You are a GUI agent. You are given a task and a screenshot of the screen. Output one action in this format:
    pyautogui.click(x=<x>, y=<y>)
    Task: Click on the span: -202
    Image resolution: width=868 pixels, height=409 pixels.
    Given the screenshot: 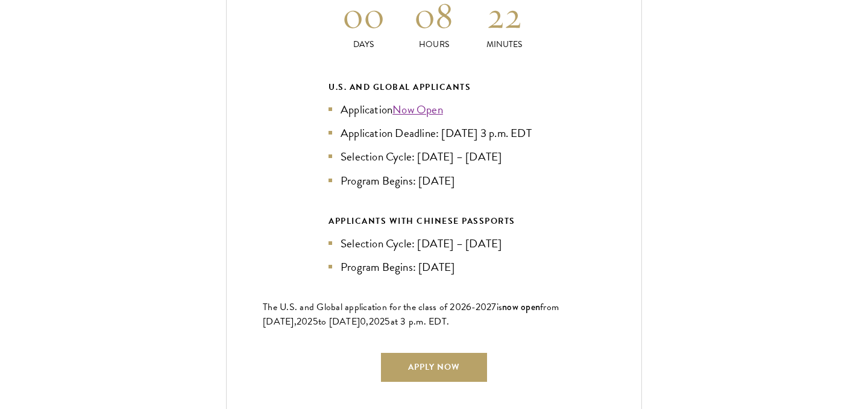 What is the action you would take?
    pyautogui.click(x=481, y=307)
    